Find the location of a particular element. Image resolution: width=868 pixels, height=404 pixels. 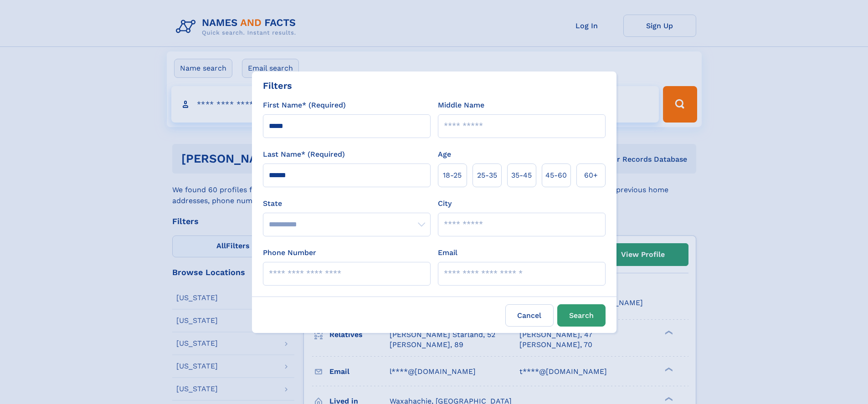

label: City is located at coordinates (445, 204).